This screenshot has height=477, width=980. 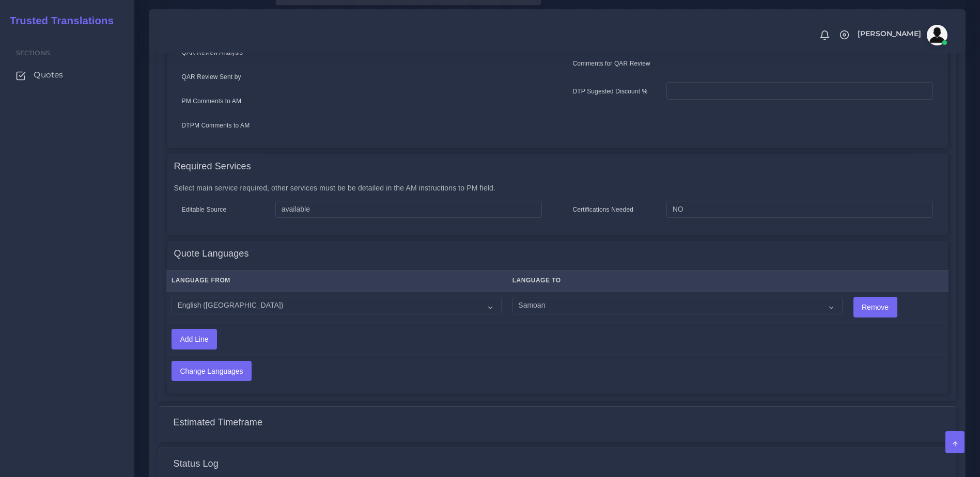 What do you see at coordinates (337, 280) in the screenshot?
I see `th: Language From` at bounding box center [337, 280].